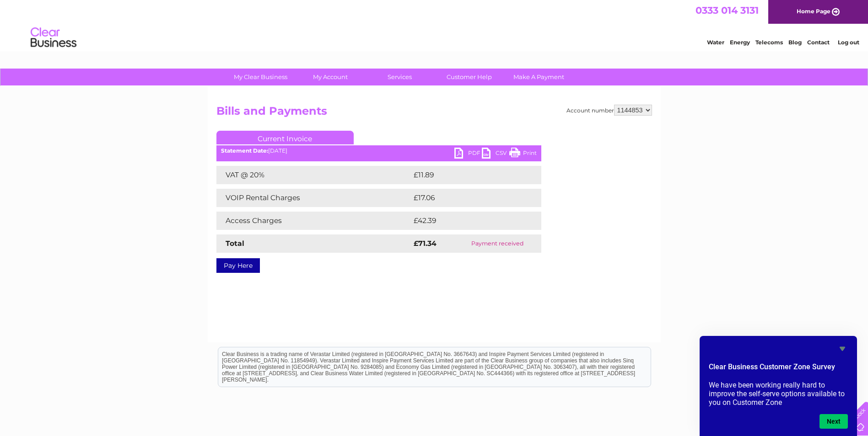  Describe the element at coordinates (715, 42) in the screenshot. I see `a: Water` at that location.